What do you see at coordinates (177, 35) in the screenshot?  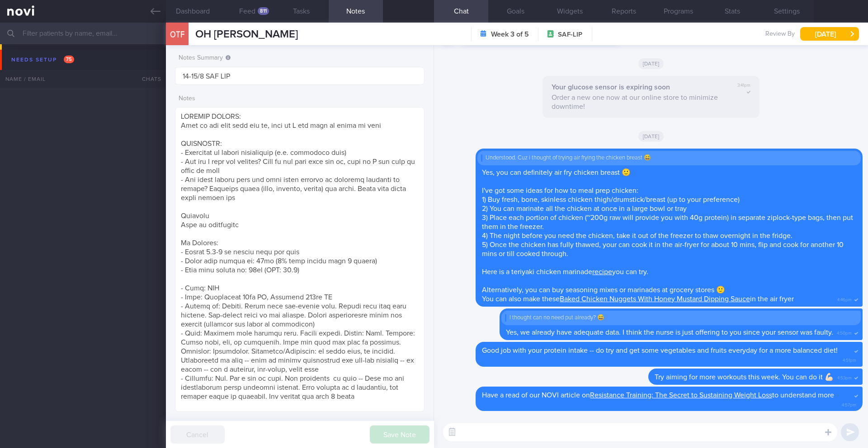 I see `div: OTF` at bounding box center [177, 35].